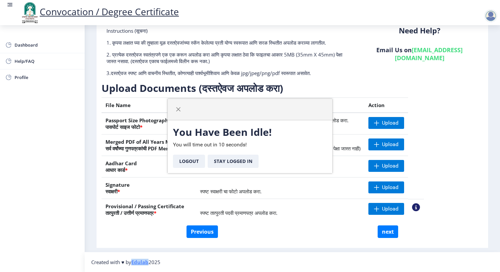  Describe the element at coordinates (419, 54) in the screenshot. I see `h6: Email Us on` at that location.